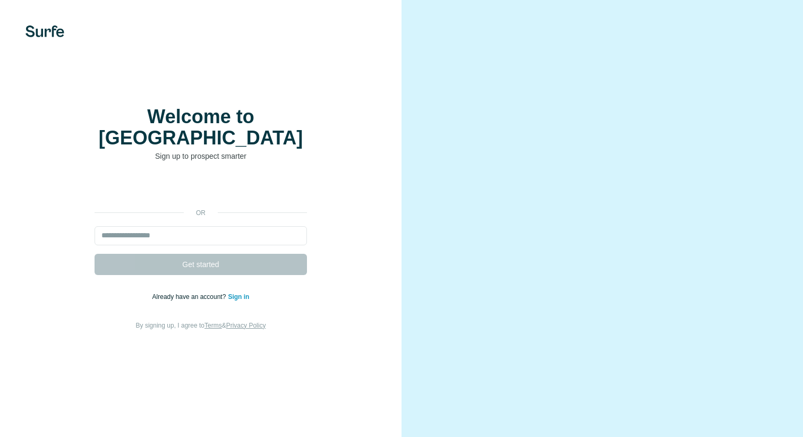 The width and height of the screenshot is (803, 437). I want to click on span: By signing up, I agree to &, so click(201, 326).